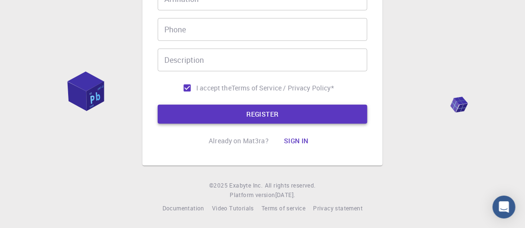  Describe the element at coordinates (183, 209) in the screenshot. I see `a: Documentation` at that location.